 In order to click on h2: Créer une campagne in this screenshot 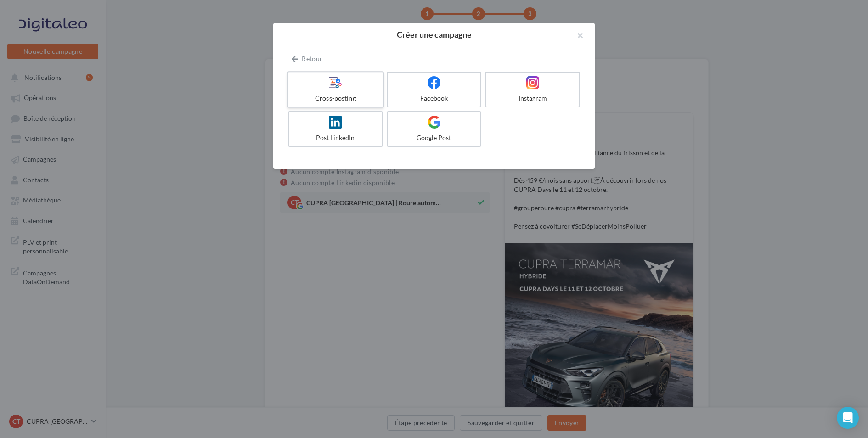, I will do `click(434, 34)`.